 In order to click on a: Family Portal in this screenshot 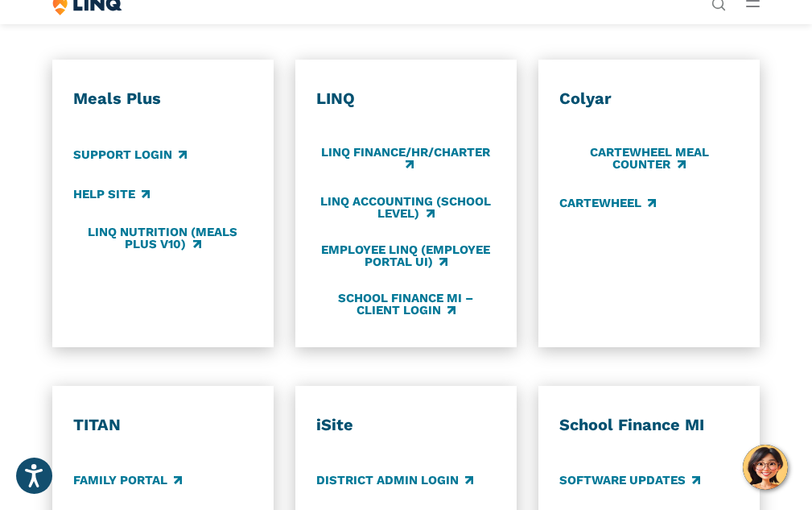, I will do `click(127, 480)`.